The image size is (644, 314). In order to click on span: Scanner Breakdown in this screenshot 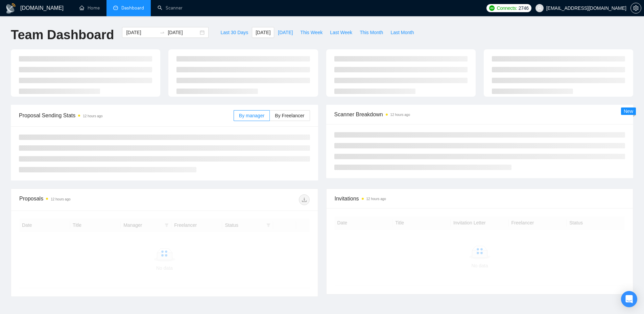, I will do `click(480, 114)`.